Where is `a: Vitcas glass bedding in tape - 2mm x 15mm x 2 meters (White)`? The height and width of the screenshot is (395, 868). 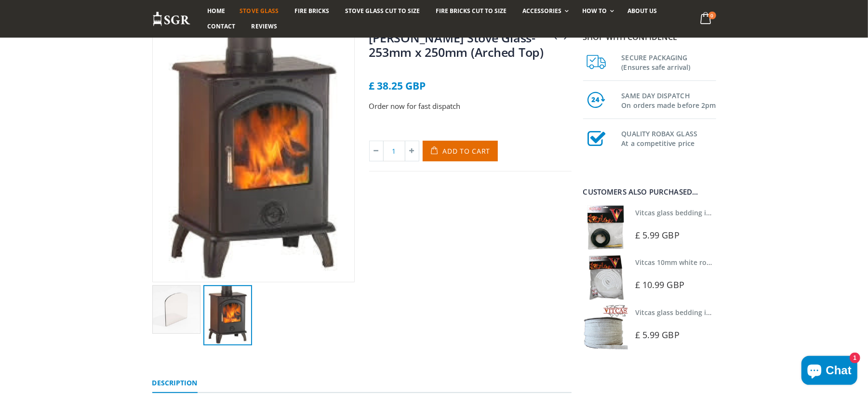 a: Vitcas glass bedding in tape - 2mm x 15mm x 2 meters (White) is located at coordinates (738, 312).